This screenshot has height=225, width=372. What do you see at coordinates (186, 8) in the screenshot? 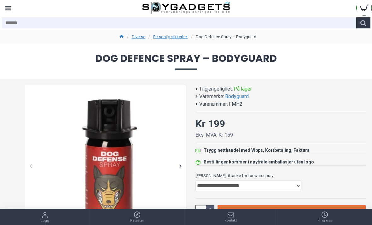
I see `img: SpyGadgets.no` at bounding box center [186, 8].